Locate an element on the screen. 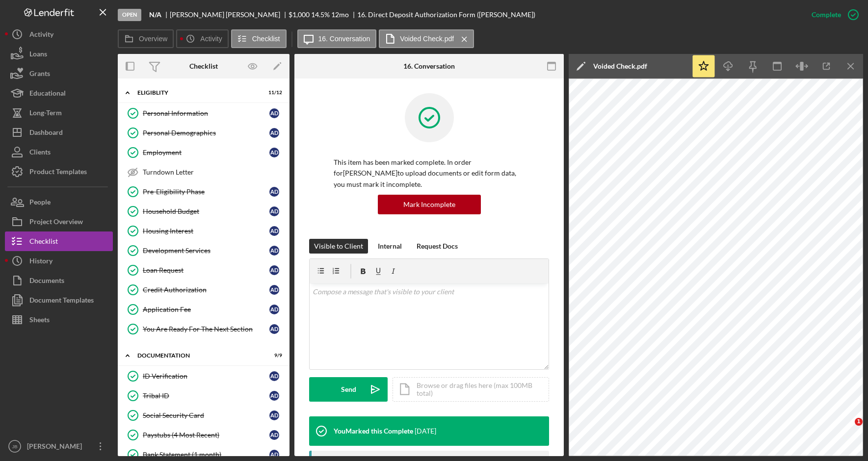  div: Turndown Letter is located at coordinates (213, 172).